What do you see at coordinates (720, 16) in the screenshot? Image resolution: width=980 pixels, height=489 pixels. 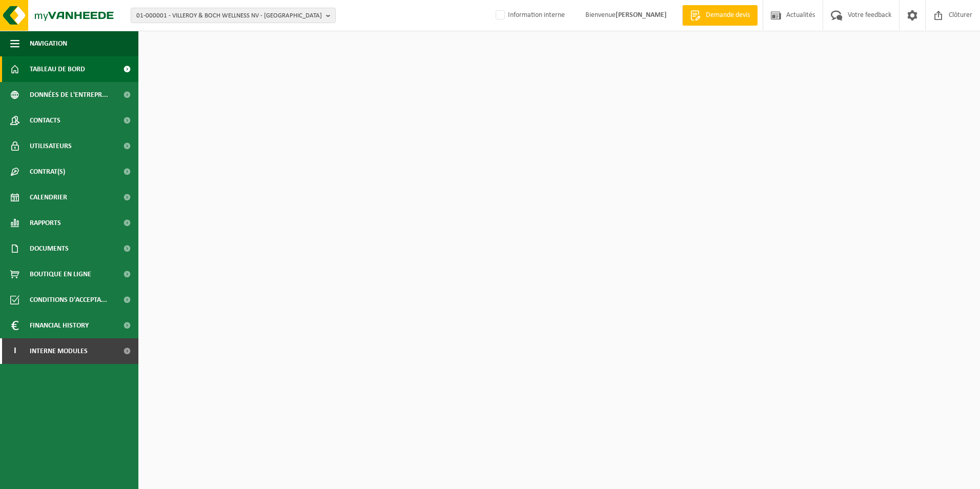 I see `a: Demande devis` at bounding box center [720, 16].